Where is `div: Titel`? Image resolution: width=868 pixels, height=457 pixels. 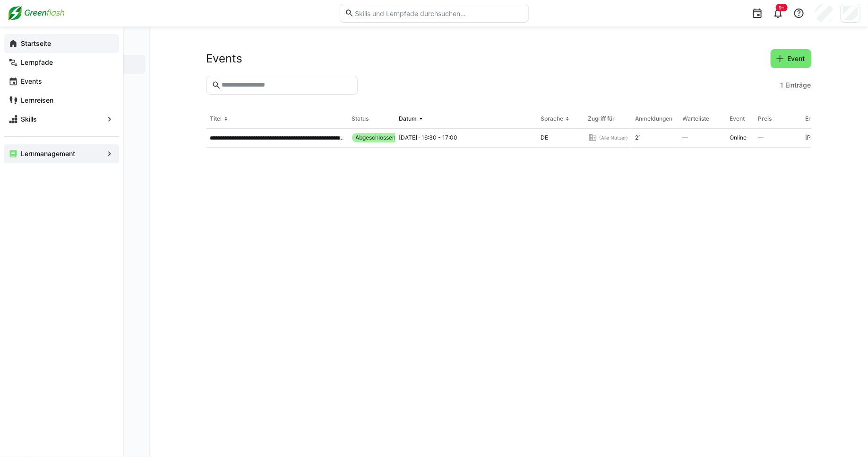
div: Titel is located at coordinates (216, 118).